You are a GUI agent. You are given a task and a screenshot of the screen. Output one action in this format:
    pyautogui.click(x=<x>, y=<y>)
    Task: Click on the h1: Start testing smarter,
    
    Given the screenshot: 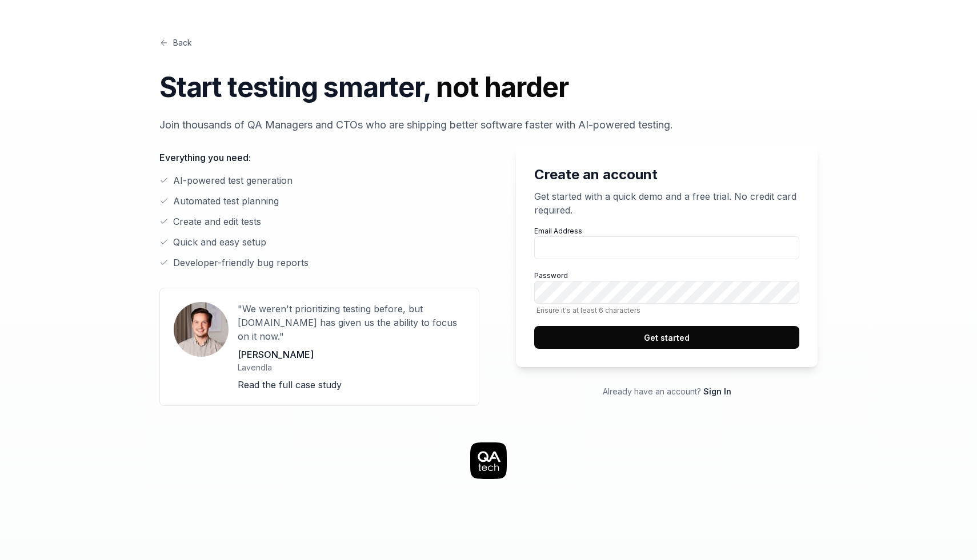 What is the action you would take?
    pyautogui.click(x=488, y=88)
    